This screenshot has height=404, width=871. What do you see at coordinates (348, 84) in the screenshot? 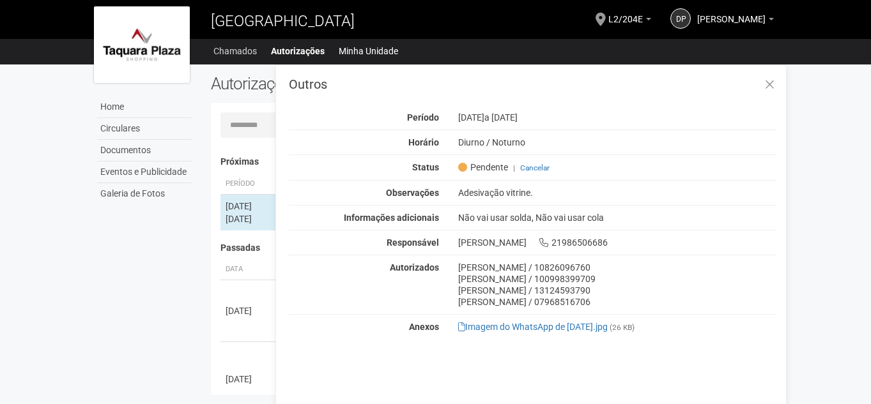
I see `h2: Autorizações` at bounding box center [348, 84].